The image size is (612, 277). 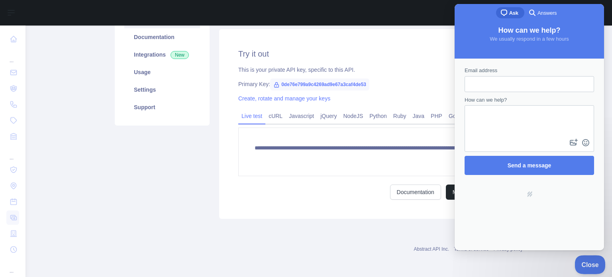 I want to click on a: Settings, so click(x=162, y=90).